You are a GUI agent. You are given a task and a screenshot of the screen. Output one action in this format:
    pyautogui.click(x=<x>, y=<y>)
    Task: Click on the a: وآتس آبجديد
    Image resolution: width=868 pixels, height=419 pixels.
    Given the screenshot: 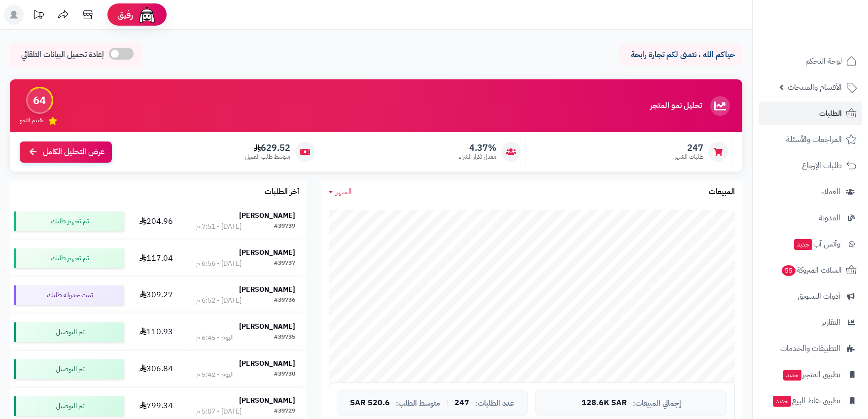 What is the action you would take?
    pyautogui.click(x=810, y=244)
    